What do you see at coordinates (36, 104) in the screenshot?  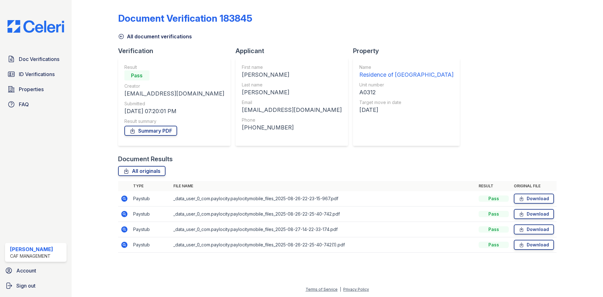 I see `a: FAQ` at bounding box center [36, 104].